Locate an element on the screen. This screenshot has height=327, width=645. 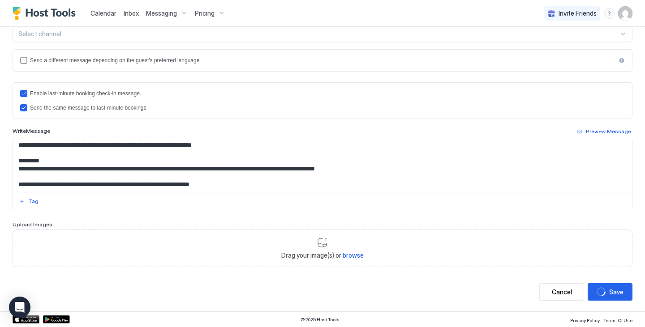
span: Pricing is located at coordinates (205, 13).